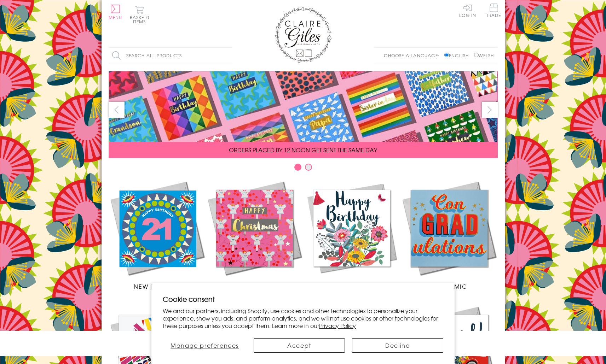  I want to click on h2: Cookie consent, so click(303, 299).